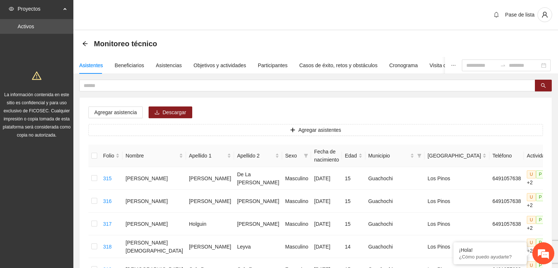  What do you see at coordinates (293, 156) in the screenshot?
I see `span: Sexo` at bounding box center [293, 156].